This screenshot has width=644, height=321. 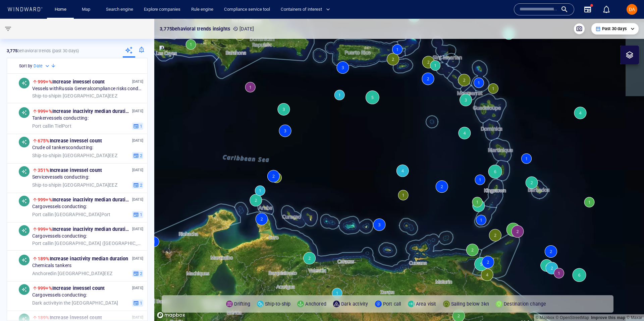 What do you see at coordinates (632, 9) in the screenshot?
I see `span: DA` at bounding box center [632, 9].